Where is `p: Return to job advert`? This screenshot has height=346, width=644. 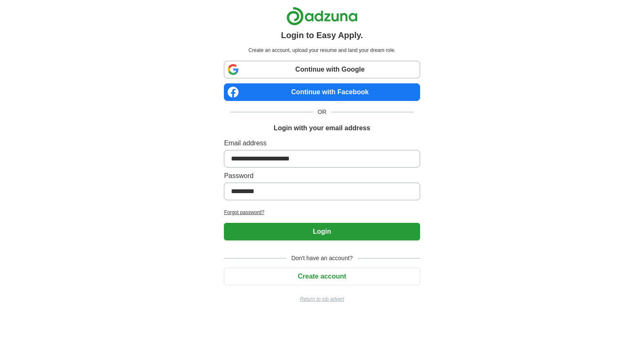
p: Return to job advert is located at coordinates (322, 299).